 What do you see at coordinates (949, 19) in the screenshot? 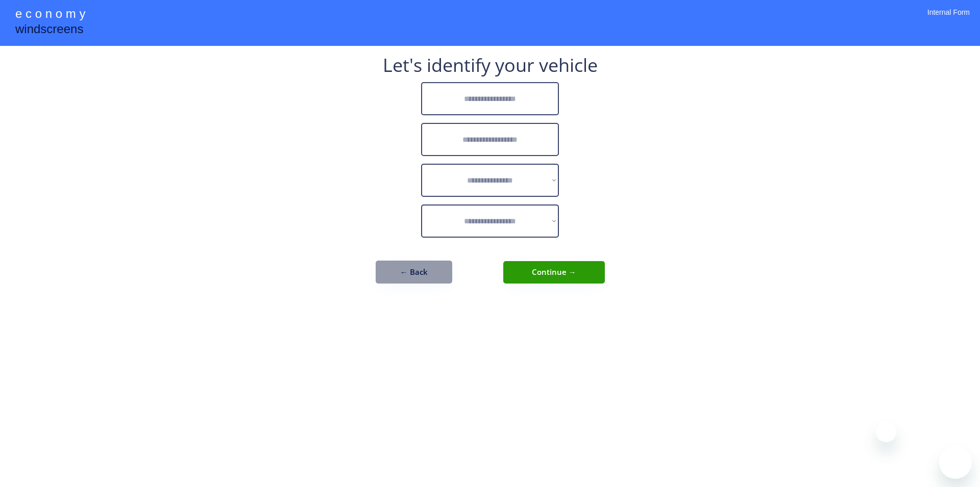
I see `div: Internal Form` at bounding box center [949, 19].